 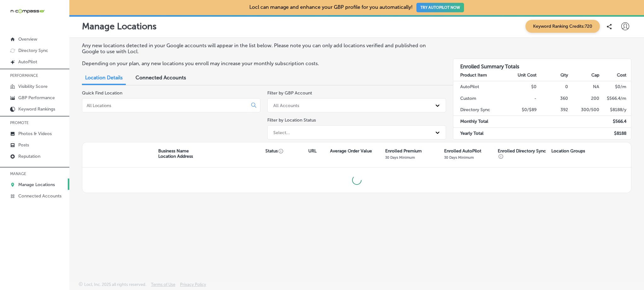 I want to click on th: Cap, so click(x=584, y=76).